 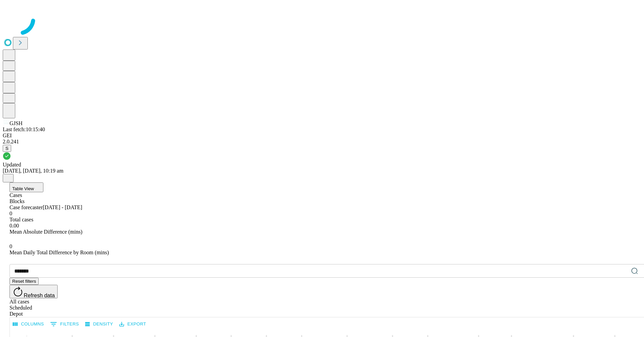 I want to click on span: GJSH, so click(x=16, y=123).